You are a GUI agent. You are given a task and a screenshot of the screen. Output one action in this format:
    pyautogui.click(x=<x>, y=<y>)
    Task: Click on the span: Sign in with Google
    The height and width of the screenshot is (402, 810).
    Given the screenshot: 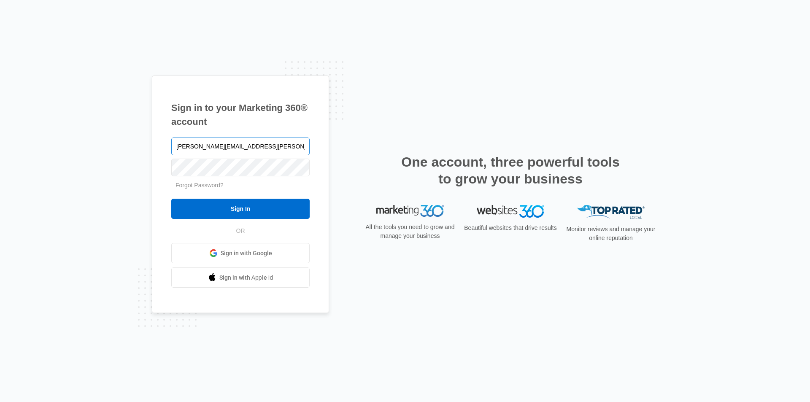 What is the action you would take?
    pyautogui.click(x=246, y=253)
    